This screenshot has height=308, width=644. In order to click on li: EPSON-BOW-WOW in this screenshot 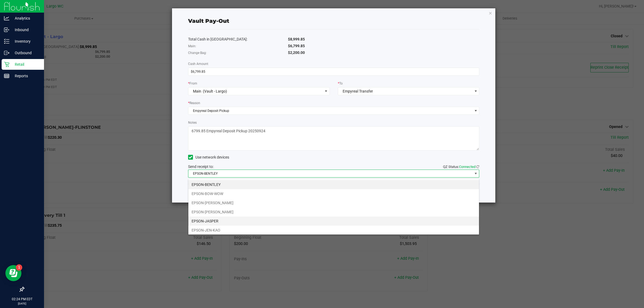, I will do `click(334, 194)`.